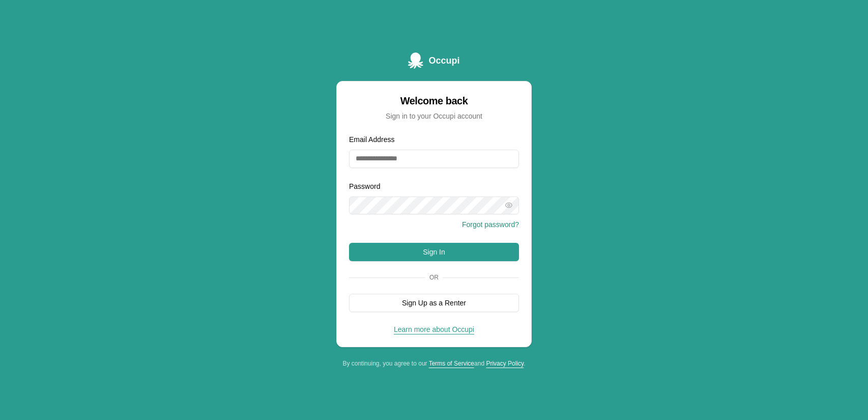 This screenshot has height=420, width=868. Describe the element at coordinates (434, 61) in the screenshot. I see `a: Occupi` at that location.